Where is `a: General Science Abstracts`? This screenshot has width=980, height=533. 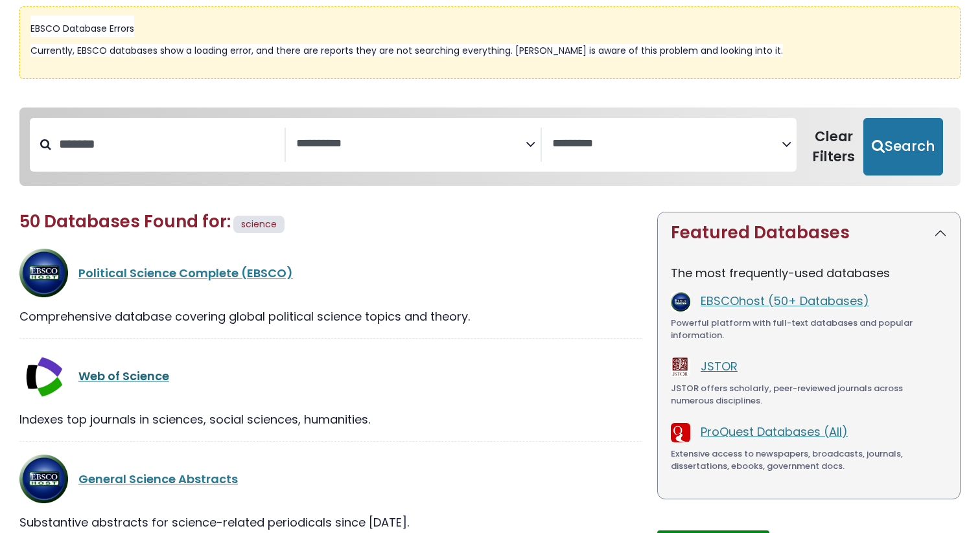 a: General Science Abstracts is located at coordinates (158, 478).